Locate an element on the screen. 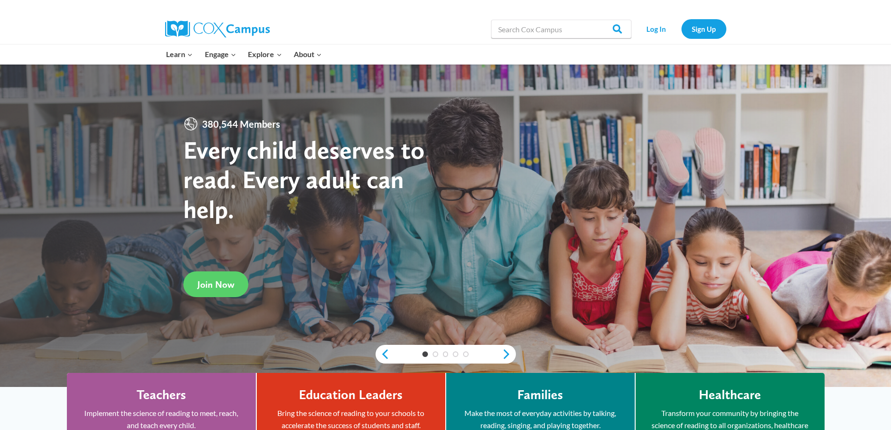 This screenshot has height=430, width=891. a: 4 is located at coordinates (456, 354).